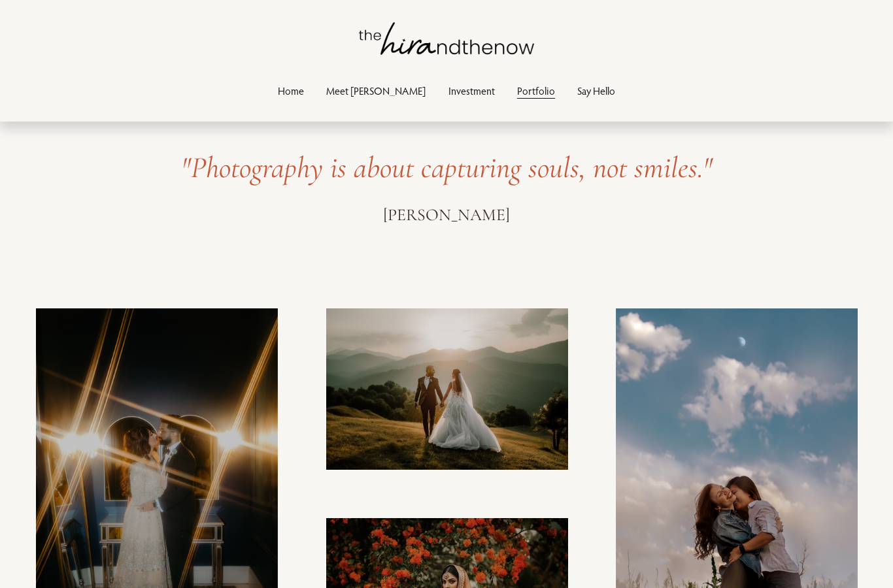  Describe the element at coordinates (471, 90) in the screenshot. I see `a: Investment` at that location.